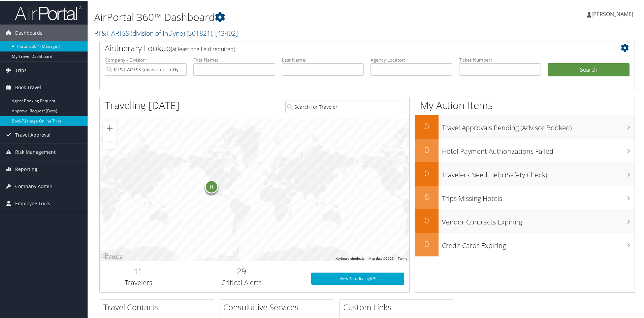 Image resolution: width=644 pixels, height=318 pixels. What do you see at coordinates (234, 59) in the screenshot?
I see `label: First Name:` at bounding box center [234, 59].